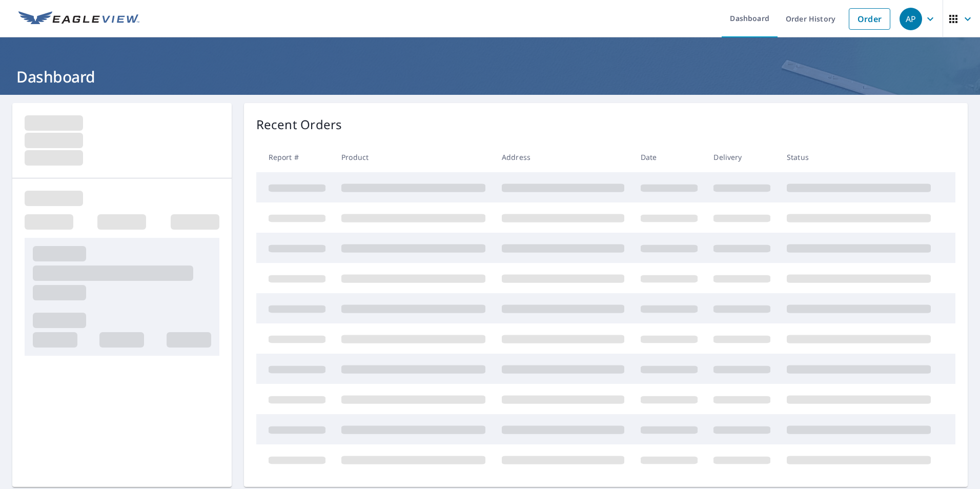 The image size is (980, 489). What do you see at coordinates (294, 157) in the screenshot?
I see `th: Report #` at bounding box center [294, 157].